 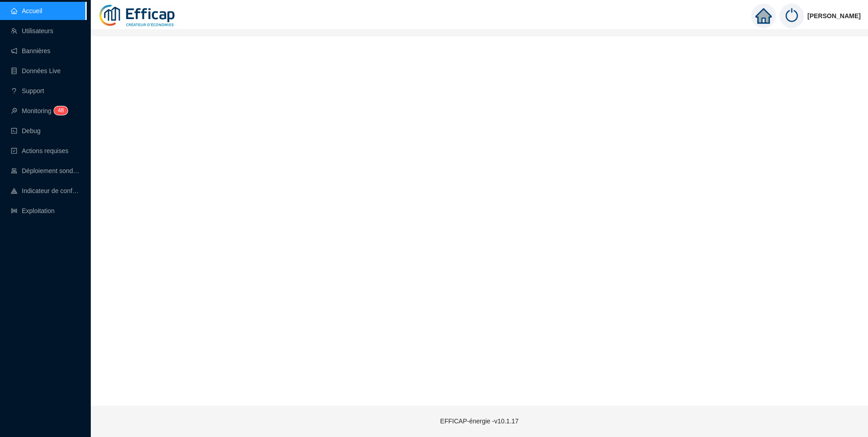 I want to click on a: monitorMonitoring48, so click(x=38, y=111).